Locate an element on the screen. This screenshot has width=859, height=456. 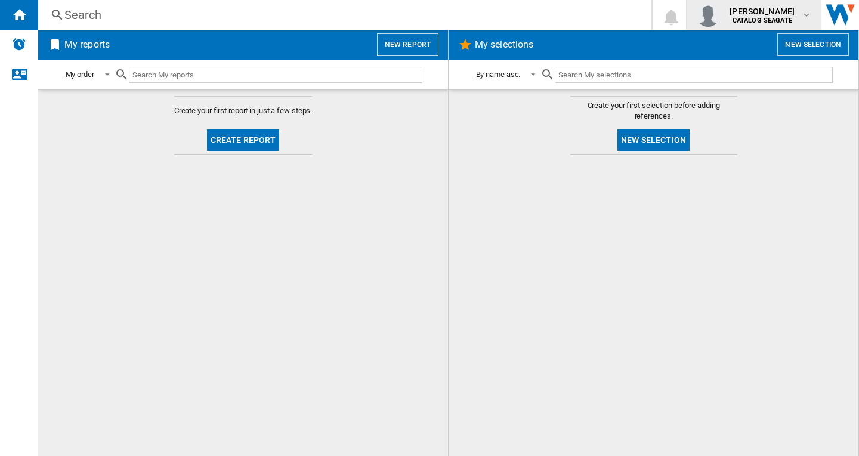
b: CATALOG SEAGATE is located at coordinates (763, 20).